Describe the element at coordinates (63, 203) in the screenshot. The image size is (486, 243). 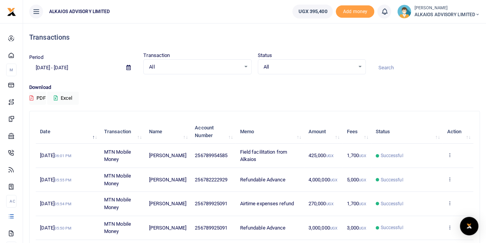
I see `small: 05:54 PM` at that location.